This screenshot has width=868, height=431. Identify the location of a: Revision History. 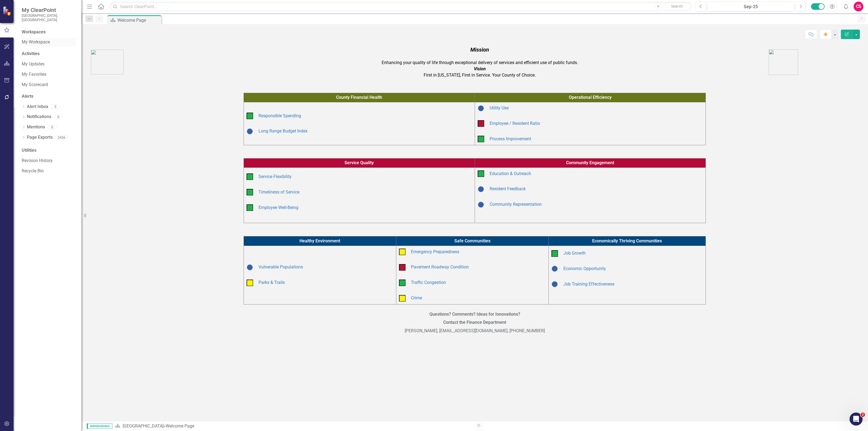
(49, 160).